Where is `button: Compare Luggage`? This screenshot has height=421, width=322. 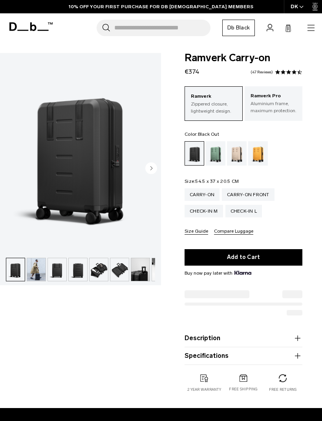 button: Compare Luggage is located at coordinates (234, 232).